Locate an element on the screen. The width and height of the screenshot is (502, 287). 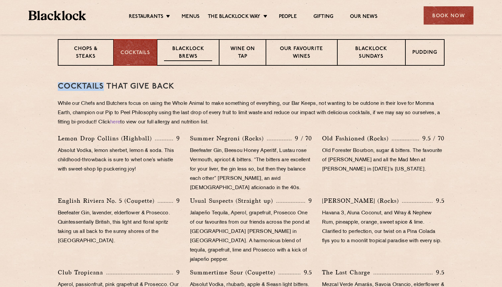
p: Cocktails is located at coordinates (135, 53).